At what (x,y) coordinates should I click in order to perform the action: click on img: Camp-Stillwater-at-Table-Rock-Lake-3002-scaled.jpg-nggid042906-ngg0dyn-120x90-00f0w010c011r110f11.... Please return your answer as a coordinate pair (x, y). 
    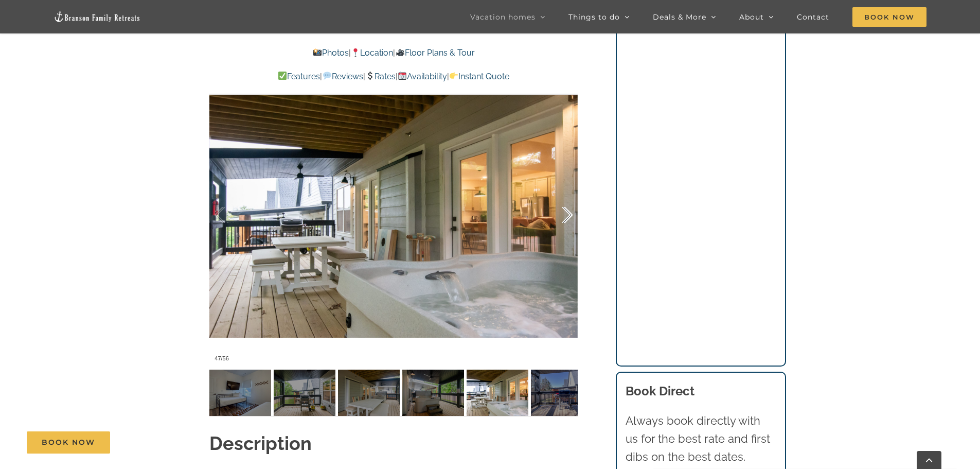
    Looking at the image, I should click on (240, 393).